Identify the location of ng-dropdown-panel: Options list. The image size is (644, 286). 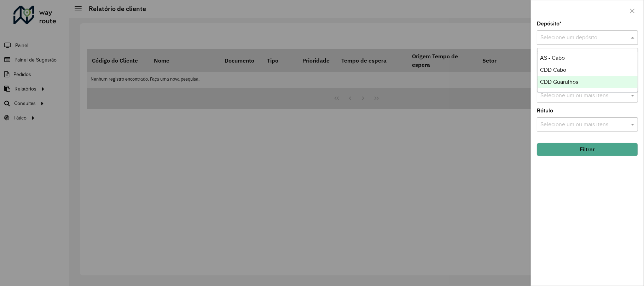
(587, 70).